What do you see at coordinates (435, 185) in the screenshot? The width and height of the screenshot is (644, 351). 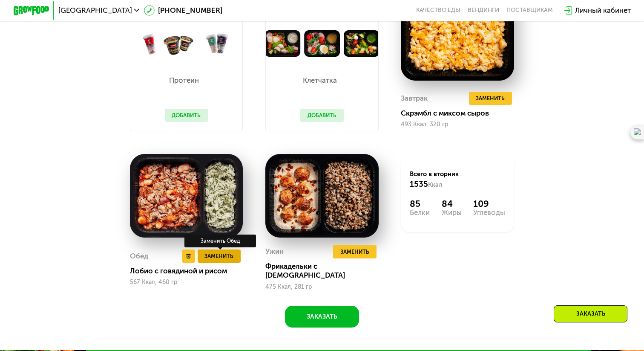 I see `span: Ккал` at bounding box center [435, 185].